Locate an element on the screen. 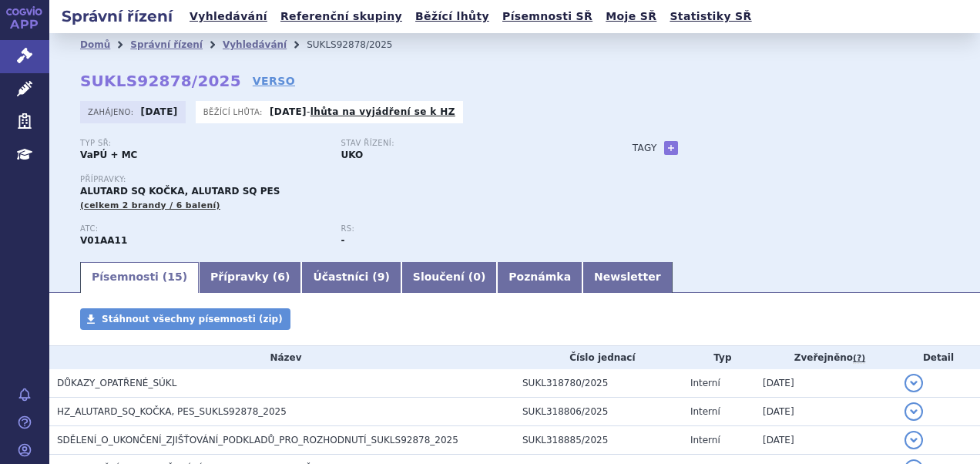 The image size is (980, 464). span: Stáhnout všechny písemnosti (zip) is located at coordinates (191, 319).